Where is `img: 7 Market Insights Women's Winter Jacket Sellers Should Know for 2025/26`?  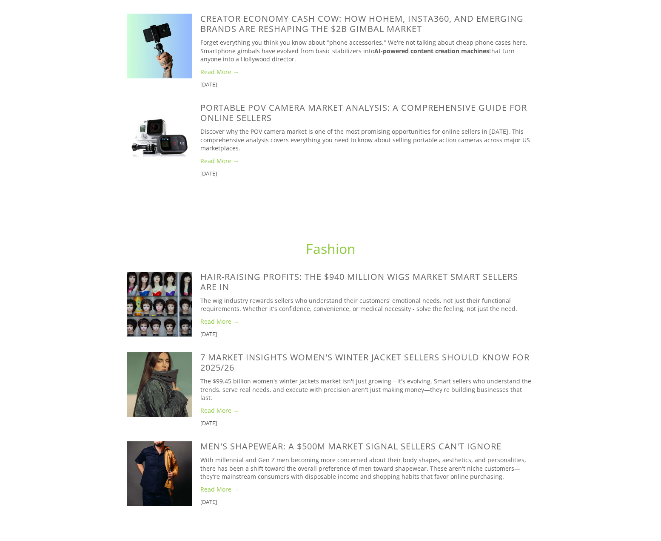
img: 7 Market Insights Women's Winter Jacket Sellers Should Know for 2025/26 is located at coordinates (160, 384).